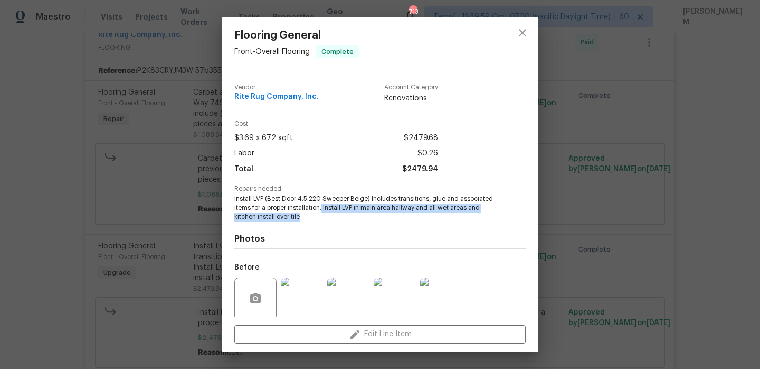 The image size is (760, 369). Describe the element at coordinates (380, 239) in the screenshot. I see `h4: Photos` at that location.